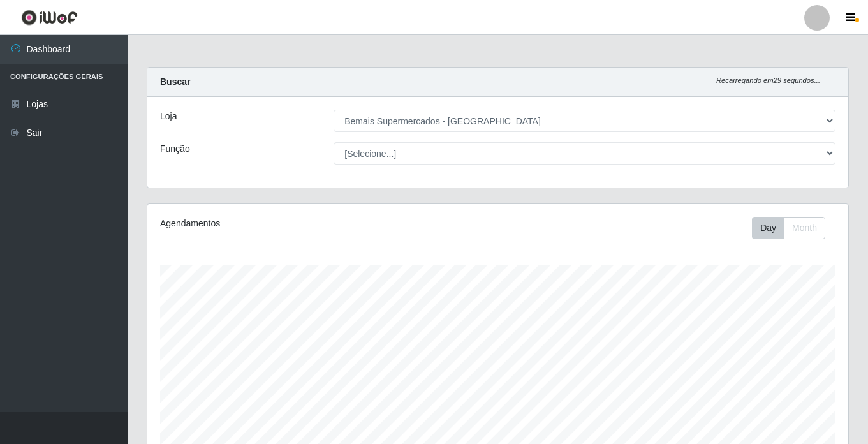 Image resolution: width=868 pixels, height=444 pixels. I want to click on img: CoreUI Logo, so click(49, 17).